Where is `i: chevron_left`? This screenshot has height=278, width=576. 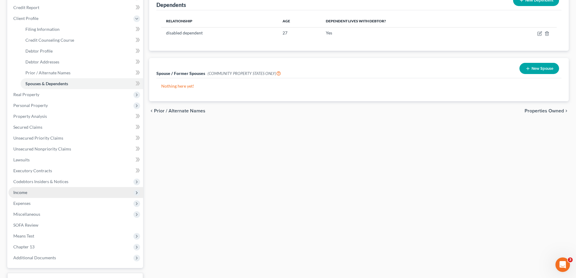 i: chevron_left is located at coordinates (151, 111).